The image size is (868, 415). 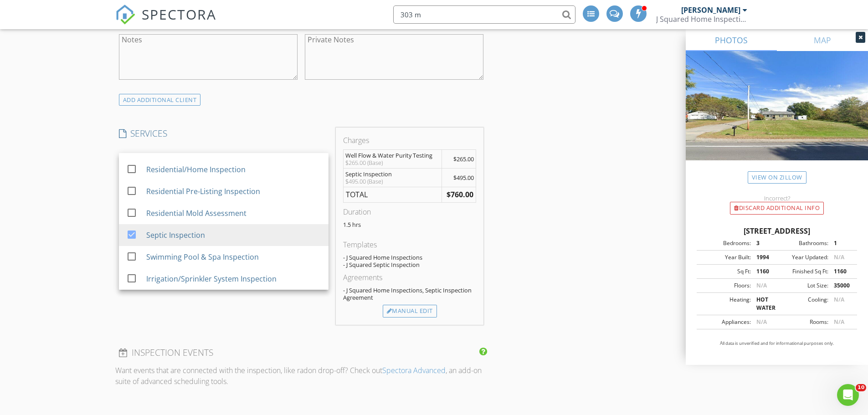 I want to click on div: J Squared Home Inspections, LLC, so click(x=702, y=19).